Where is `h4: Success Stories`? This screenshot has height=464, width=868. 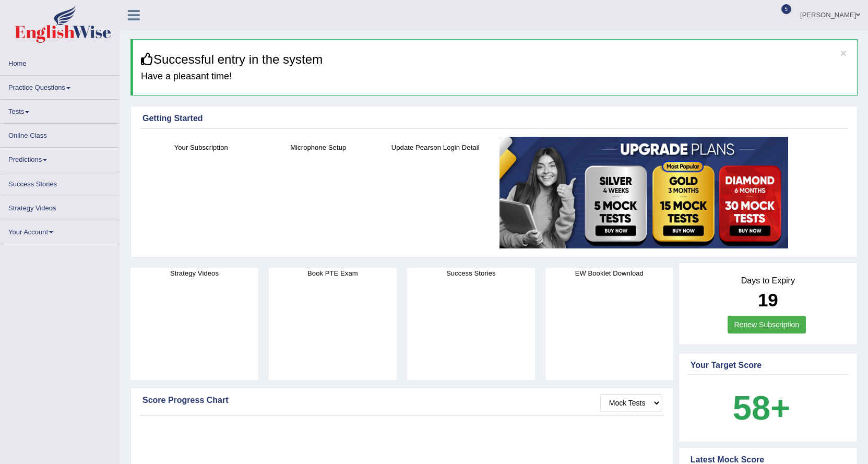
h4: Success Stories is located at coordinates (471, 273).